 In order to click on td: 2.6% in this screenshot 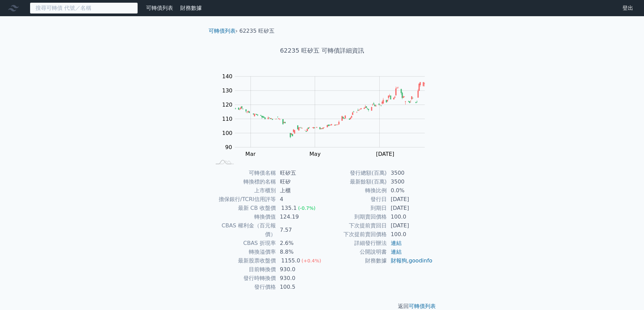, I will do `click(298, 243)`.